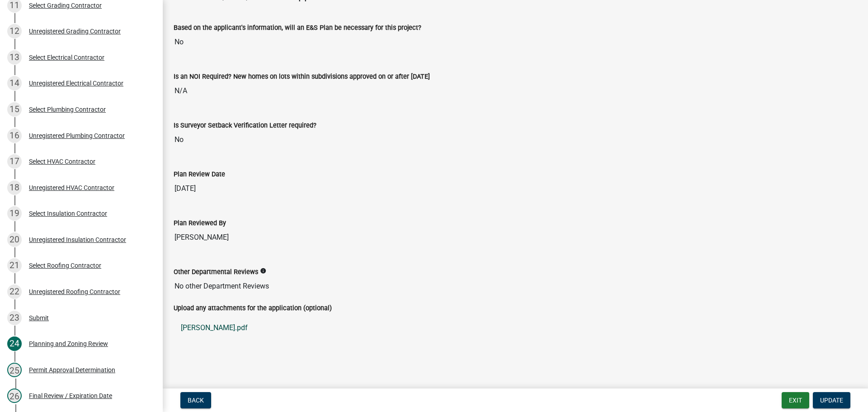 The width and height of the screenshot is (868, 412). Describe the element at coordinates (14, 162) in the screenshot. I see `div: 17` at that location.